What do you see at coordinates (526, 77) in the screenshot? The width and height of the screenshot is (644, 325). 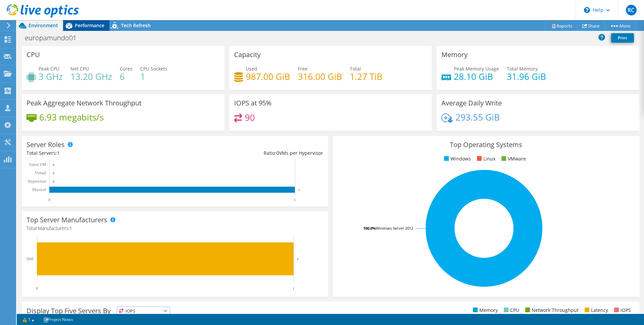 I see `h4: 31.96 GiB` at bounding box center [526, 77].